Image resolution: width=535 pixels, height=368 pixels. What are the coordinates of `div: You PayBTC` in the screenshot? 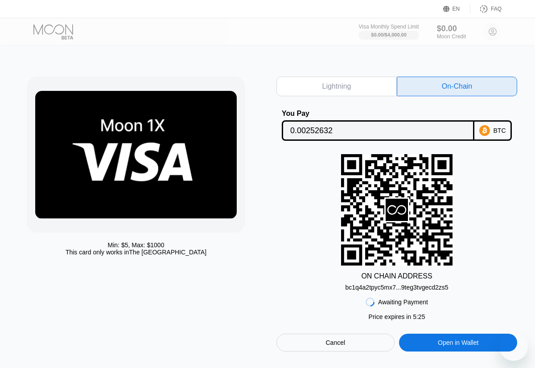 It's located at (397, 125).